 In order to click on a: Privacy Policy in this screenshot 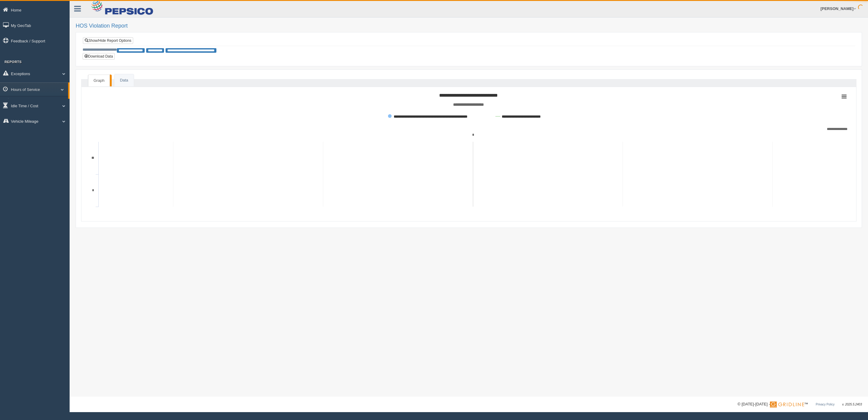, I will do `click(826, 405)`.